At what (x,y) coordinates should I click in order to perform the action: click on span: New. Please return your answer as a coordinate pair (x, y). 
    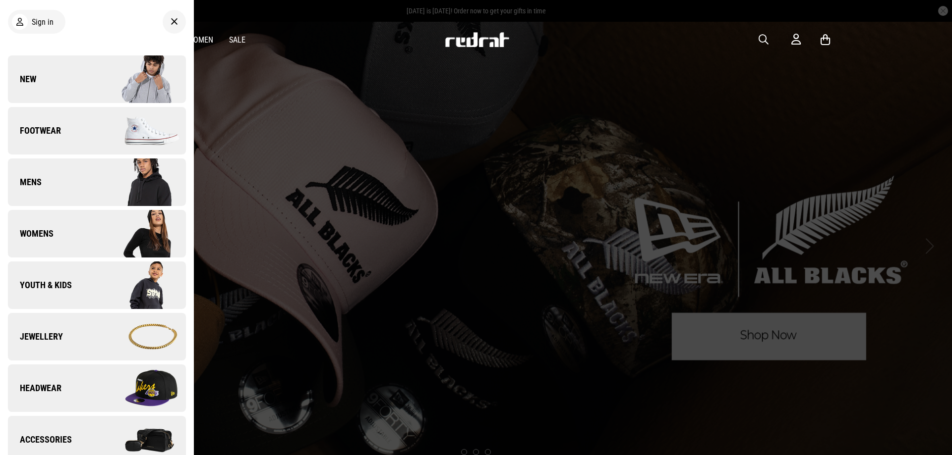
    Looking at the image, I should click on (22, 79).